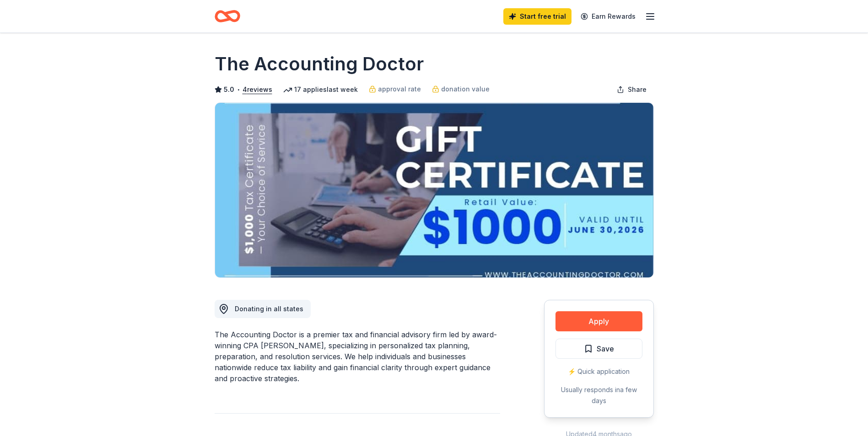 This screenshot has height=436, width=868. I want to click on div: Usually responds in a few days, so click(599, 395).